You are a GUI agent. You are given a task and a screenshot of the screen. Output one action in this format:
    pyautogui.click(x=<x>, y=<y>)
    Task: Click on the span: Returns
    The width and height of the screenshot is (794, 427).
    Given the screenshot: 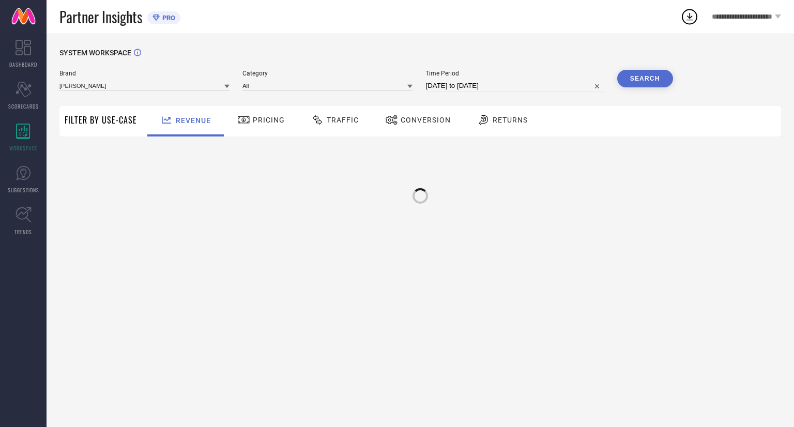 What is the action you would take?
    pyautogui.click(x=510, y=120)
    